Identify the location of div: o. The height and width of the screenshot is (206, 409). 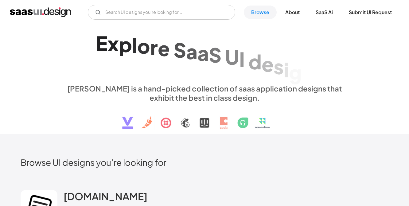
(144, 46).